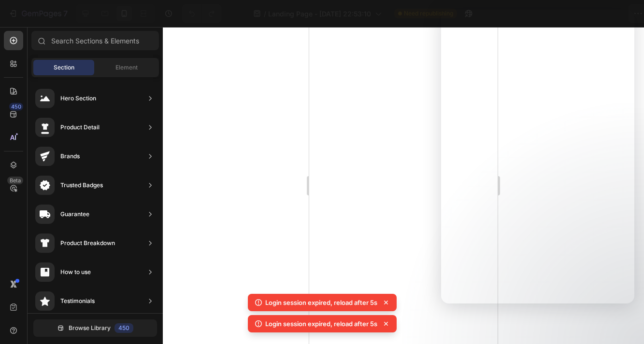 The width and height of the screenshot is (644, 344). What do you see at coordinates (600, 14) in the screenshot?
I see `button: Publish` at bounding box center [600, 14].